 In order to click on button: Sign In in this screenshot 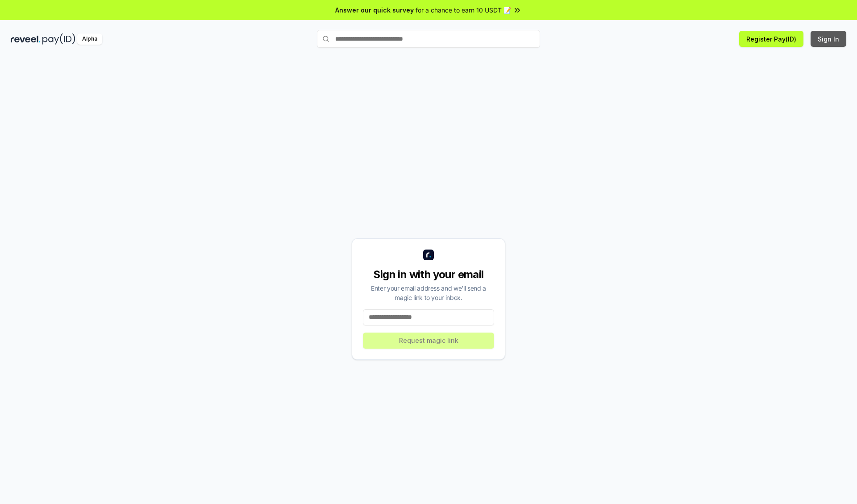, I will do `click(828, 38)`.